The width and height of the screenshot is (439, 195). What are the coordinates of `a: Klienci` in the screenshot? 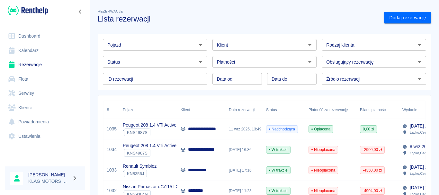 It's located at (45, 108).